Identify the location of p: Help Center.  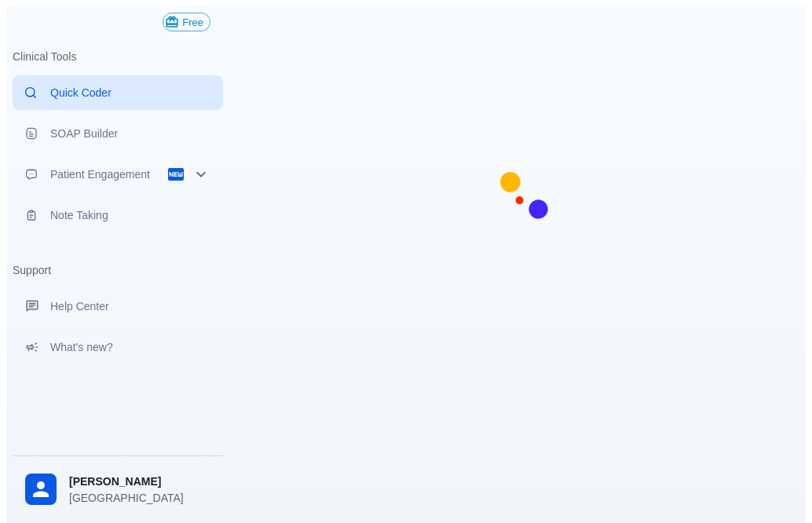
(131, 306).